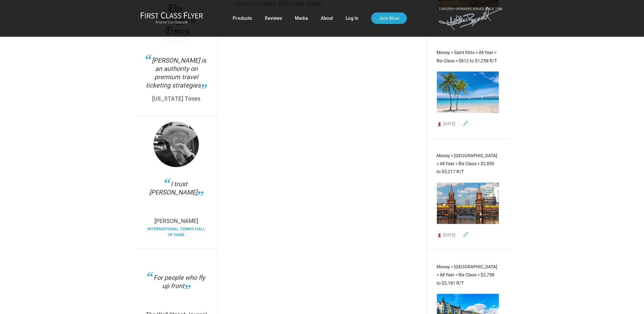 This screenshot has width=644, height=314. Describe the element at coordinates (352, 18) in the screenshot. I see `a: Log In` at that location.